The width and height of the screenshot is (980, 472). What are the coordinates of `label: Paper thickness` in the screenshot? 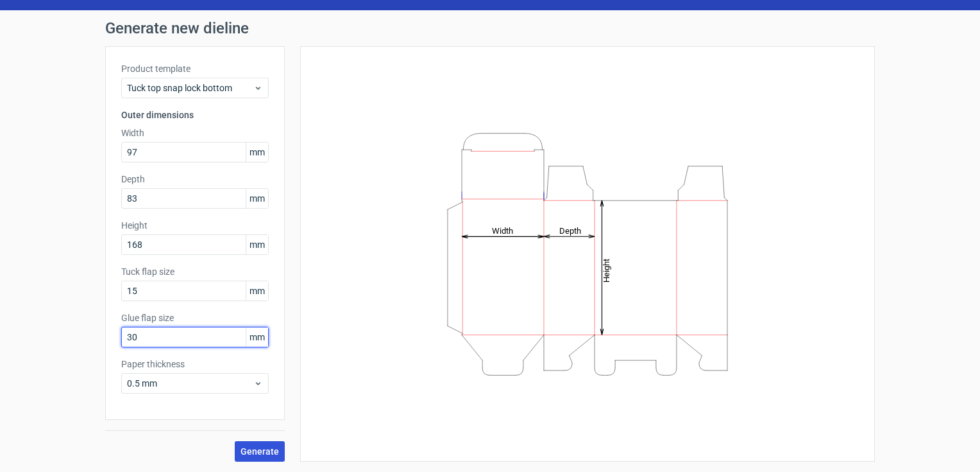 It's located at (195, 364).